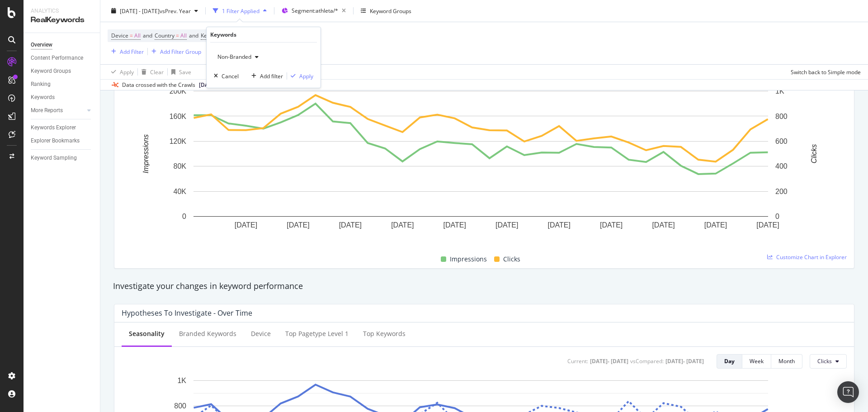  Describe the element at coordinates (164, 36) in the screenshot. I see `span: Country` at that location.